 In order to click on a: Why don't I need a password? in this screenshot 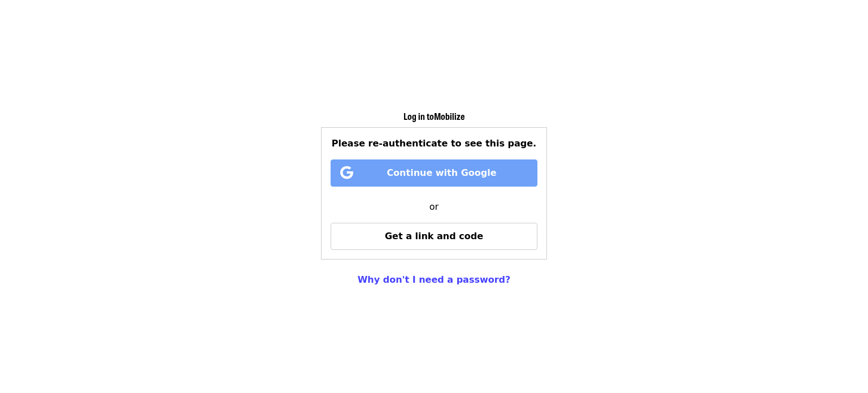, I will do `click(434, 279)`.